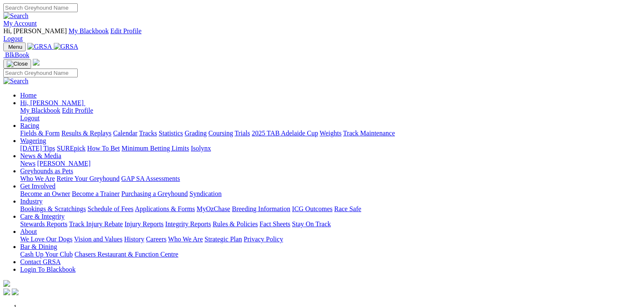  What do you see at coordinates (328, 178) in the screenshot?
I see `div: Greyhounds as Pets` at bounding box center [328, 178].